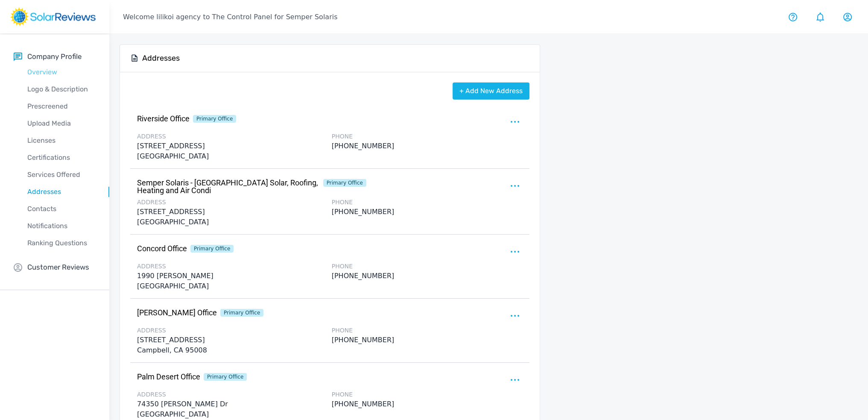  I want to click on h5: Addresses, so click(161, 58).